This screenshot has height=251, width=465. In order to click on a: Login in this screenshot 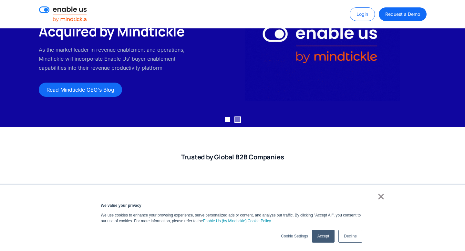, I will do `click(362, 14)`.